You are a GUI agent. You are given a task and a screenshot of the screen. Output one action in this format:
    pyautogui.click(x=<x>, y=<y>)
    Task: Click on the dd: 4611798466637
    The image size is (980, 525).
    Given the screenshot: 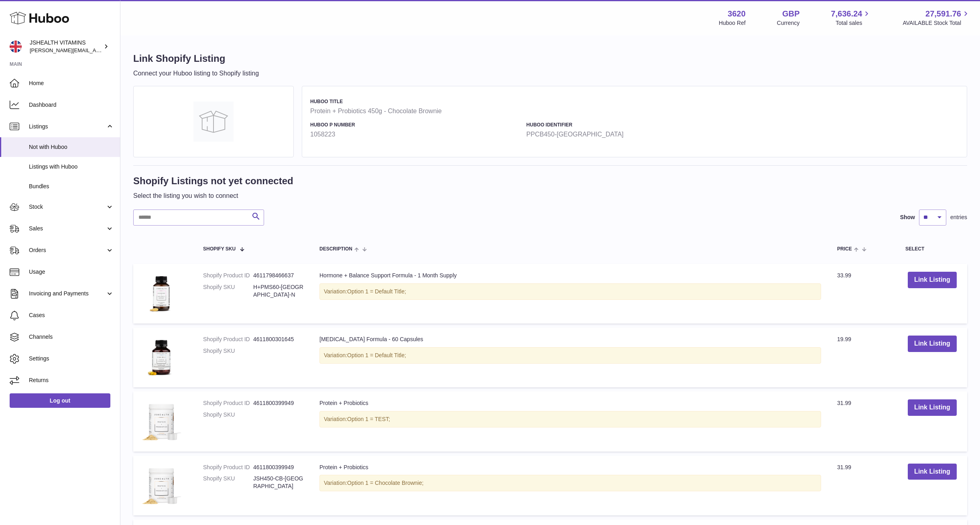 What is the action you would take?
    pyautogui.click(x=278, y=275)
    